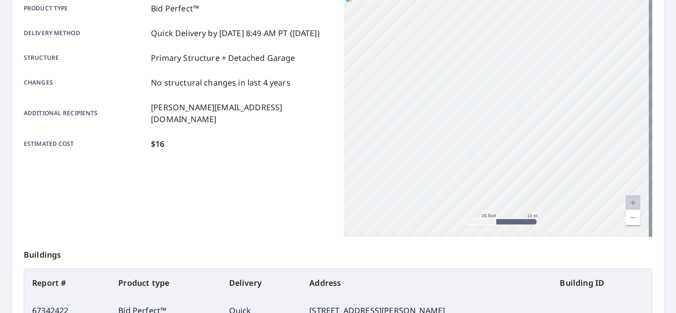 Image resolution: width=676 pixels, height=313 pixels. Describe the element at coordinates (426, 283) in the screenshot. I see `th: Address` at that location.